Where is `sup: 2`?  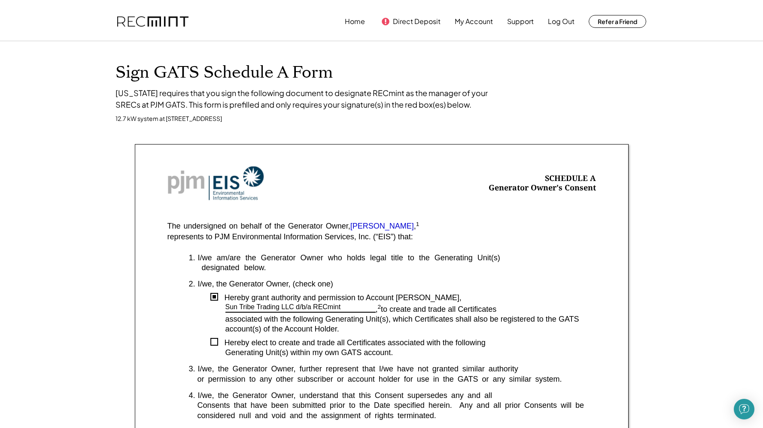 sup: 2 is located at coordinates (380, 307).